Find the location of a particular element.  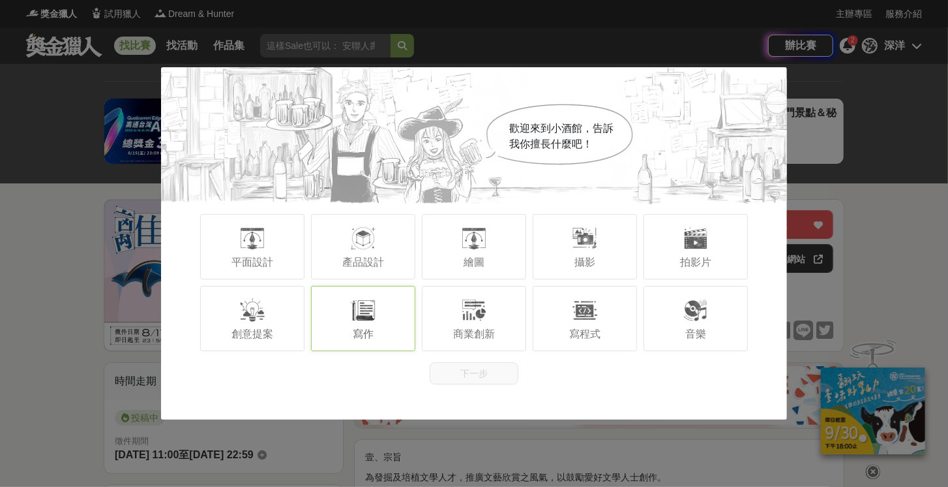

button: 下一步 is located at coordinates (474, 373).